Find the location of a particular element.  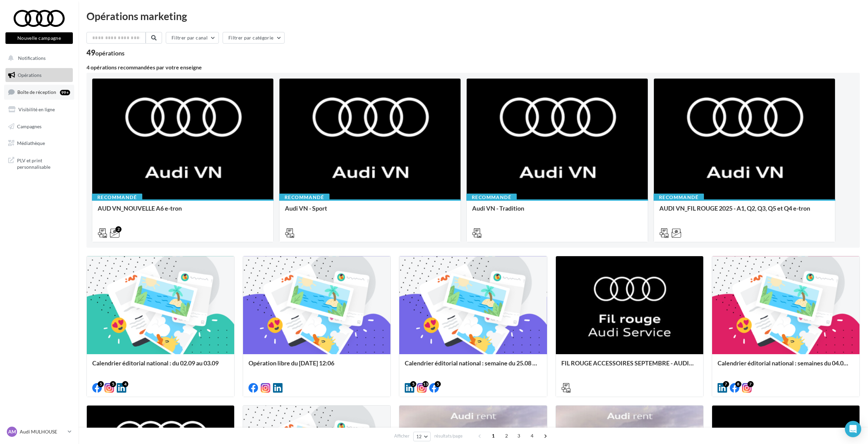

div: Opérations marketing is located at coordinates (473, 16).